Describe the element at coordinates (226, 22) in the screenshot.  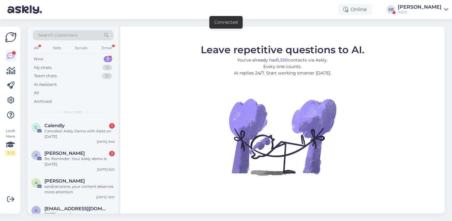
I see `div: Connected` at that location.